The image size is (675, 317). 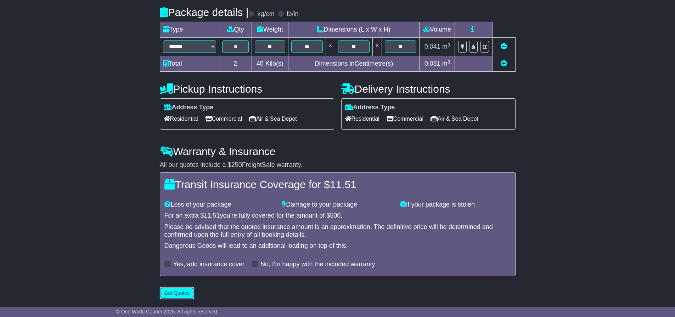 I want to click on h4: Warranty & Insurance, so click(x=338, y=151).